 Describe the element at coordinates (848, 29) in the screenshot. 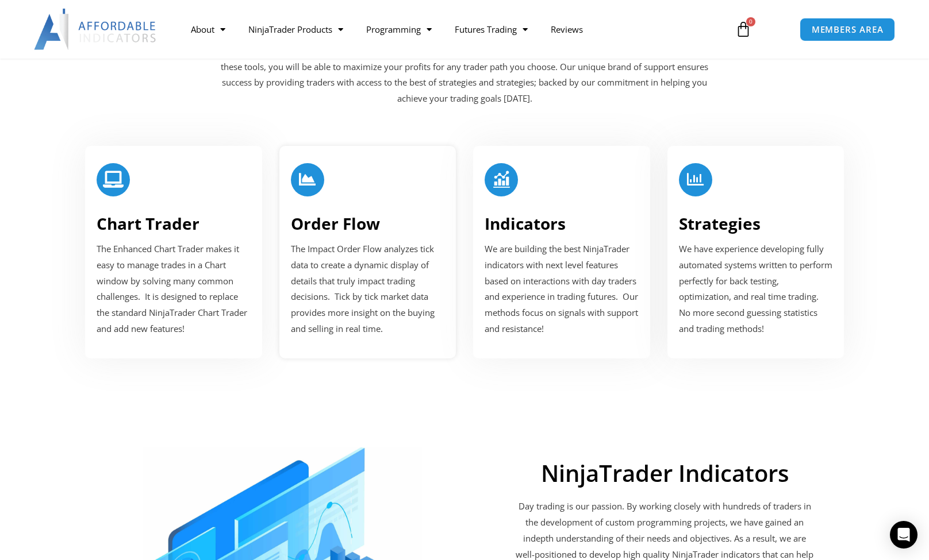

I see `a: MEMBERS AREA` at that location.